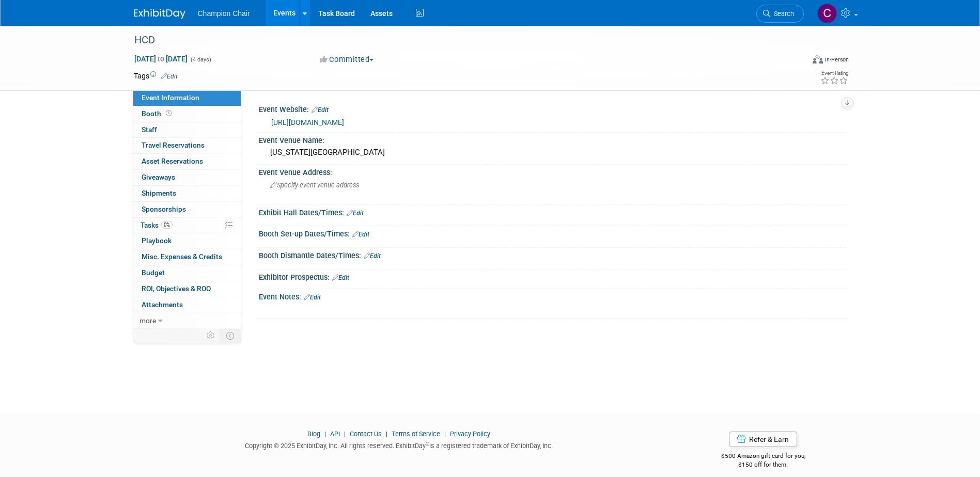 Image resolution: width=980 pixels, height=477 pixels. Describe the element at coordinates (470, 433) in the screenshot. I see `a: Privacy Policy` at that location.